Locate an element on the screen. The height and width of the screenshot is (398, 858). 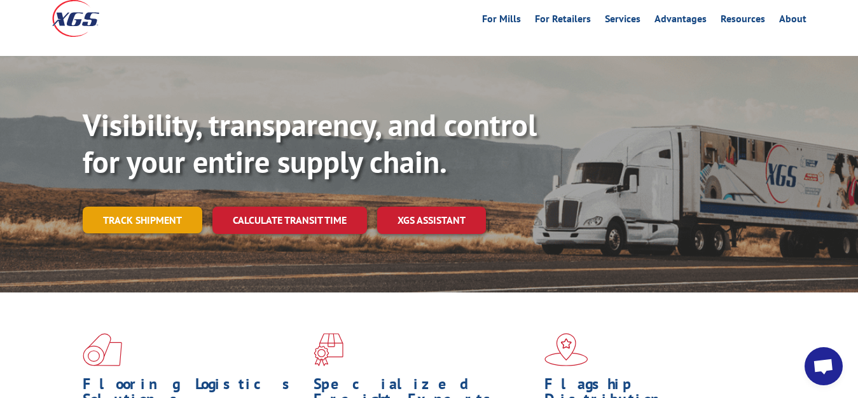
a: Calculate transit time is located at coordinates (289, 220).